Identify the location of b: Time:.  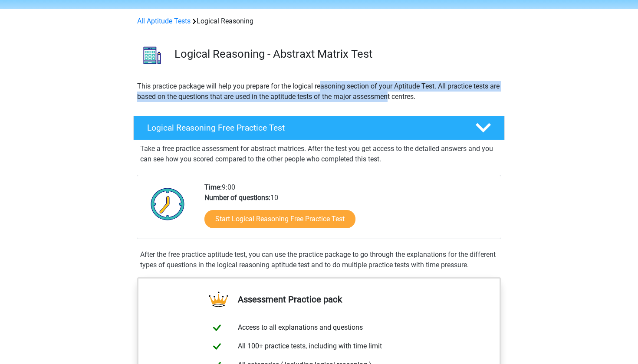
(213, 187).